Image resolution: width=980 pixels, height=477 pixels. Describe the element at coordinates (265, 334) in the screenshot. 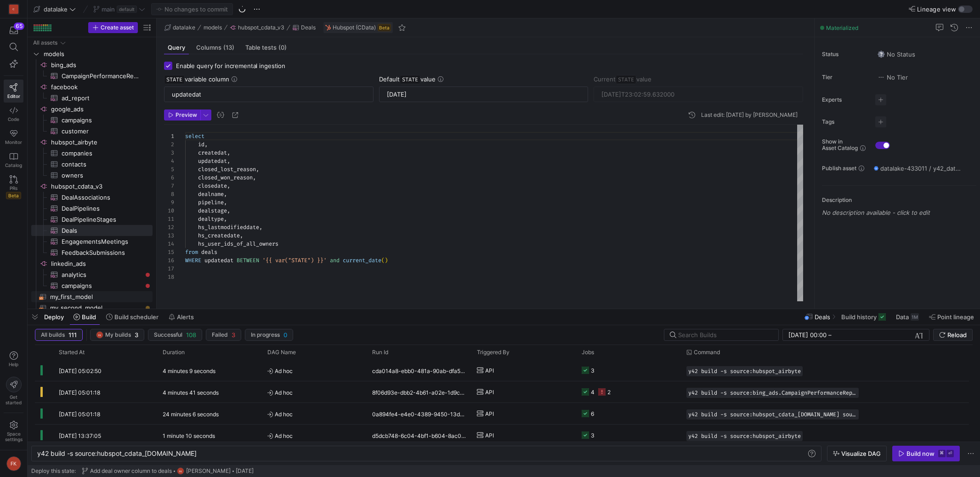

I see `span: In progress` at that location.